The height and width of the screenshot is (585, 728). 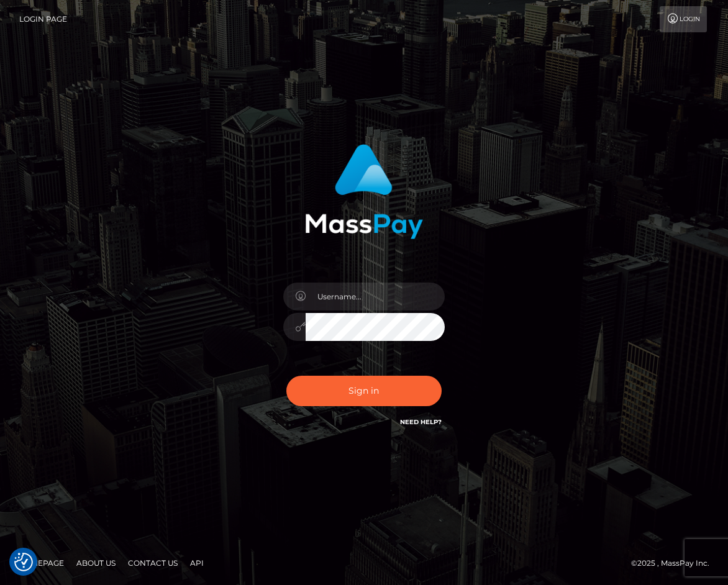 What do you see at coordinates (364, 390) in the screenshot?
I see `button: Sign in` at bounding box center [364, 390].